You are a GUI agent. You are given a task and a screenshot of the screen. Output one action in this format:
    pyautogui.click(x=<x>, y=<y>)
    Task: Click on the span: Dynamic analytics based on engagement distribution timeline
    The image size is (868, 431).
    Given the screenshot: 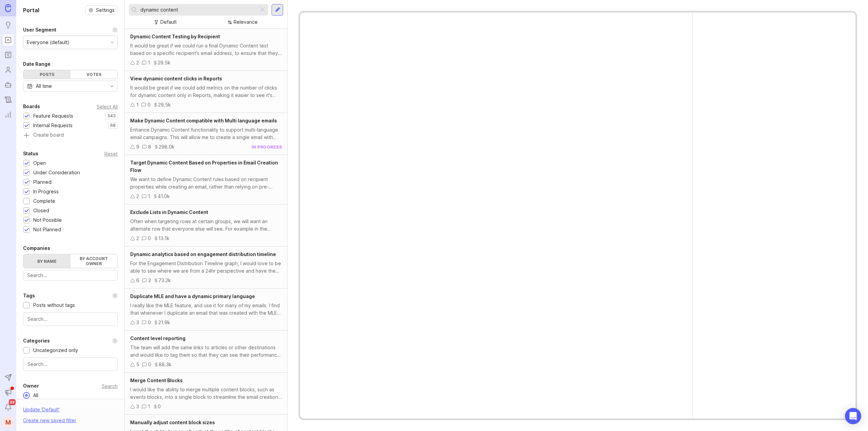 What is the action you would take?
    pyautogui.click(x=203, y=254)
    